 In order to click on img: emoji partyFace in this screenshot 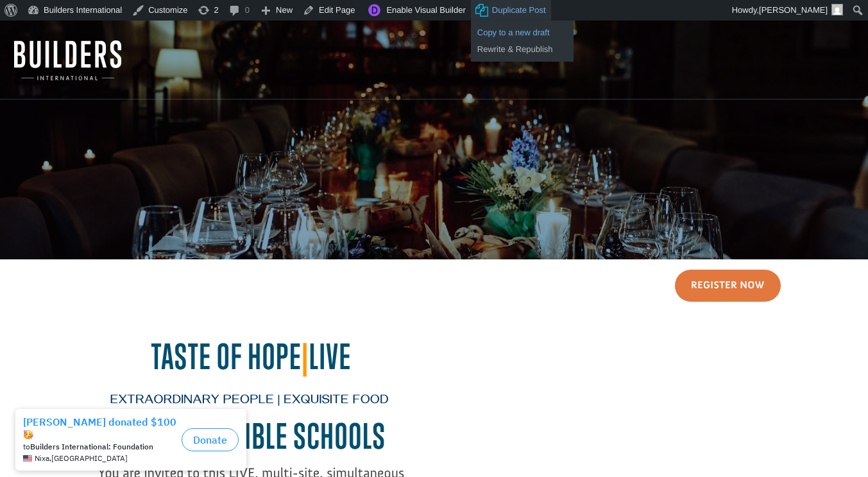, I will do `click(28, 32)`.